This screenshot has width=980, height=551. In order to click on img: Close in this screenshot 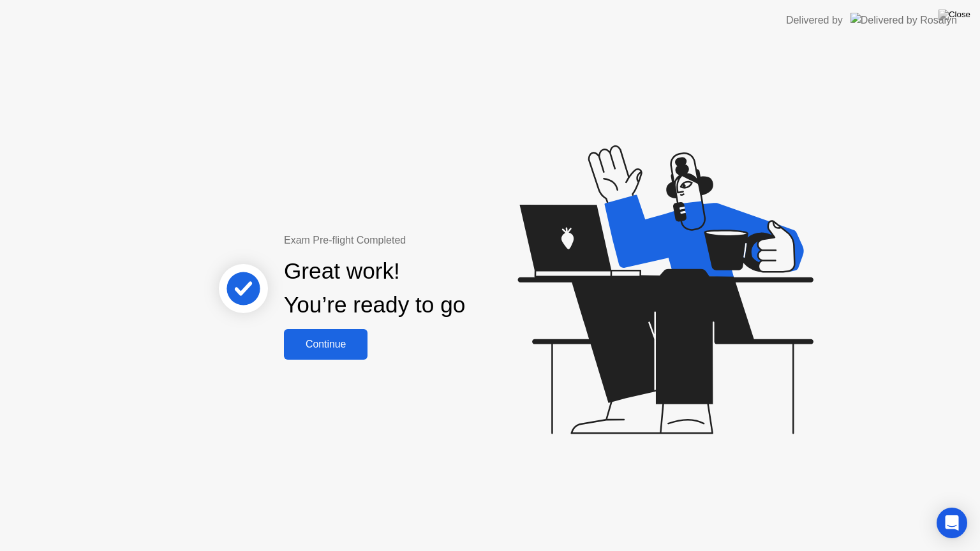, I will do `click(954, 15)`.